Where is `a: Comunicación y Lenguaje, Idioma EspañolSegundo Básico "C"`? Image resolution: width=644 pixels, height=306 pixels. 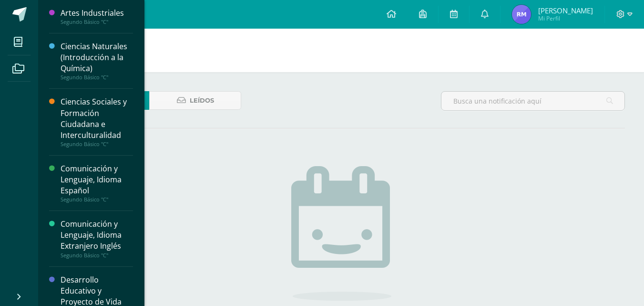
a: Comunicación y Lenguaje, Idioma EspañolSegundo Básico "C" is located at coordinates (97, 183).